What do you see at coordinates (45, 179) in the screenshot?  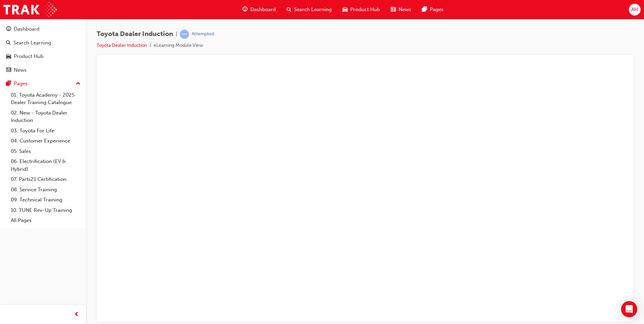 I see `a: 07. Parts21 Certification` at bounding box center [45, 179].